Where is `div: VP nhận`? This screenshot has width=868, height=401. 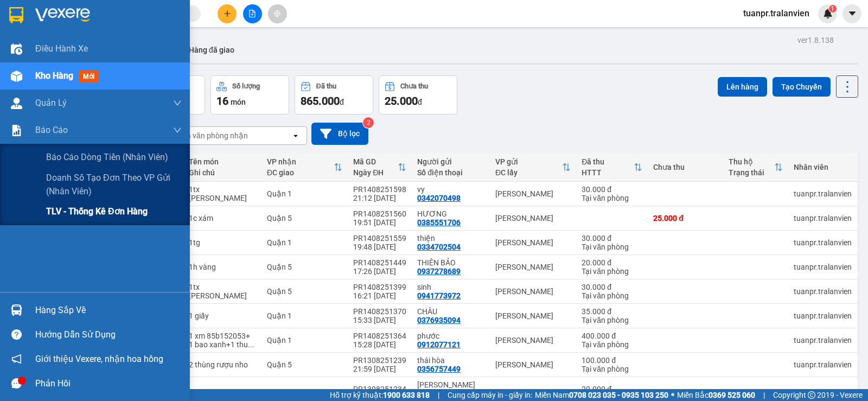
div: VP nhận is located at coordinates (300, 162).